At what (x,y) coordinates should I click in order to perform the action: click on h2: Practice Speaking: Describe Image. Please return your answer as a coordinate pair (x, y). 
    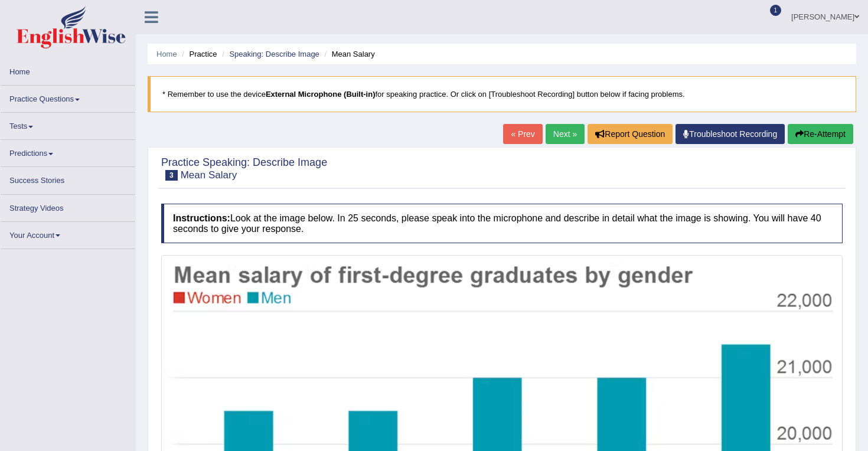
    Looking at the image, I should click on (244, 169).